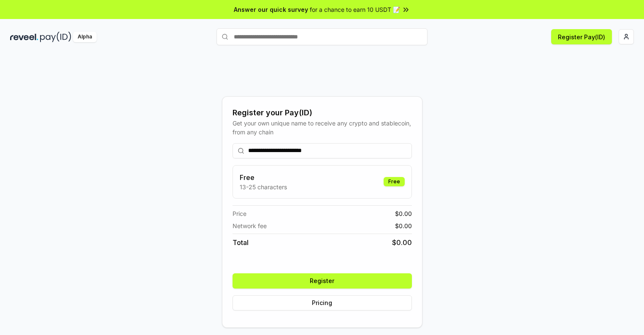  Describe the element at coordinates (271, 10) in the screenshot. I see `span: Answer our quick survey` at that location.